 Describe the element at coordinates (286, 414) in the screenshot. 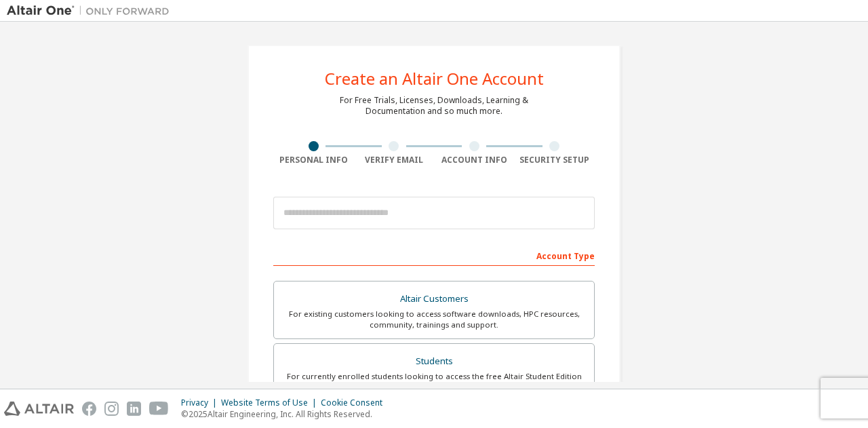

I see `p: © 2025 Altair Engineering, Inc. All Rights Reserved.` at that location.